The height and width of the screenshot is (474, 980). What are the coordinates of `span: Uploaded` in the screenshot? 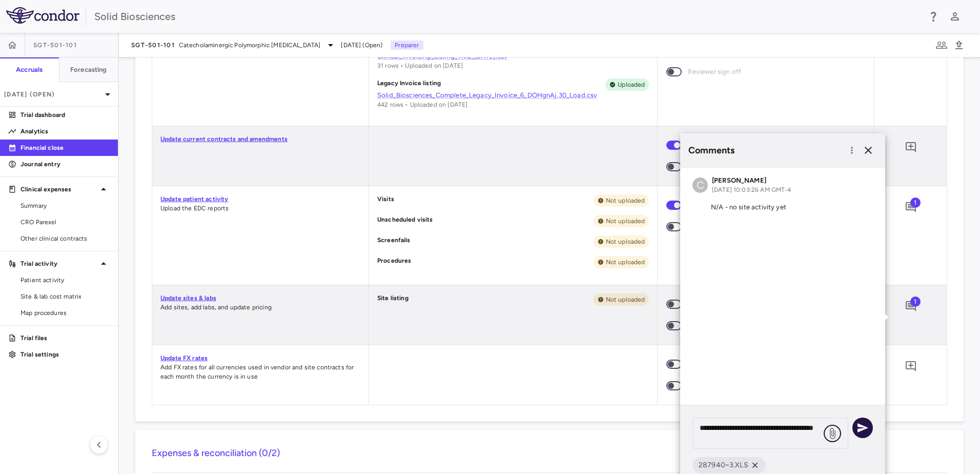 It's located at (631, 84).